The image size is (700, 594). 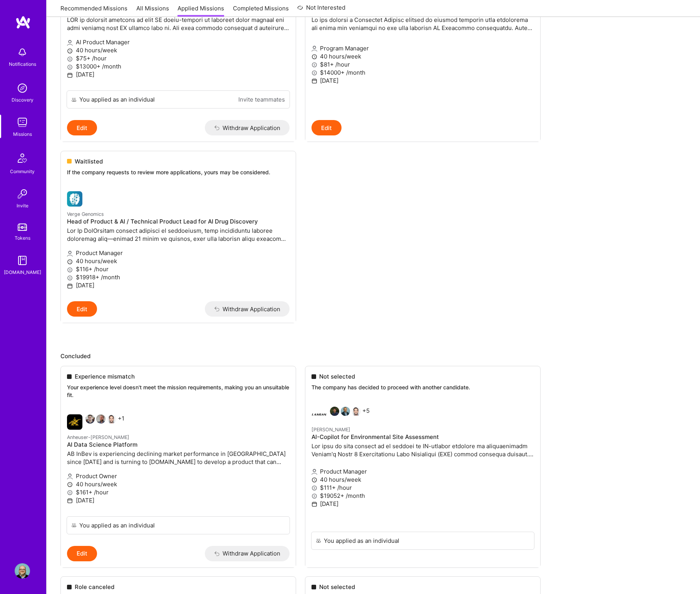 What do you see at coordinates (261, 100) in the screenshot?
I see `a: Invite teammates` at bounding box center [261, 100].